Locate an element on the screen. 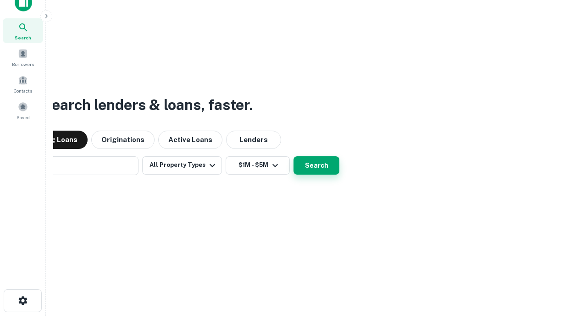 The width and height of the screenshot is (587, 330). a: Contacts is located at coordinates (23, 84).